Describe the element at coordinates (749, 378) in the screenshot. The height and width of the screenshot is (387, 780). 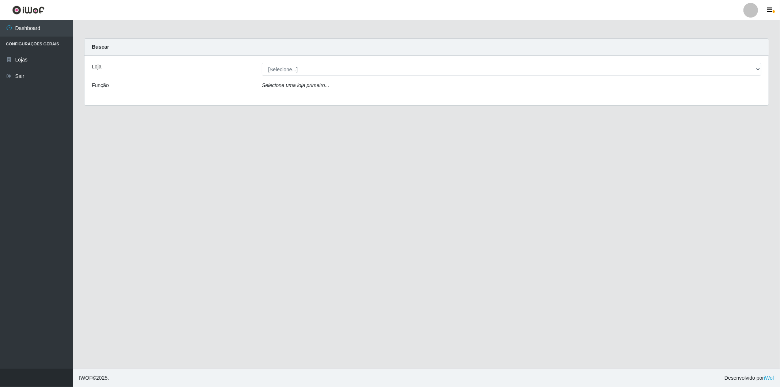
I see `span: Desenvolvido por` at that location.